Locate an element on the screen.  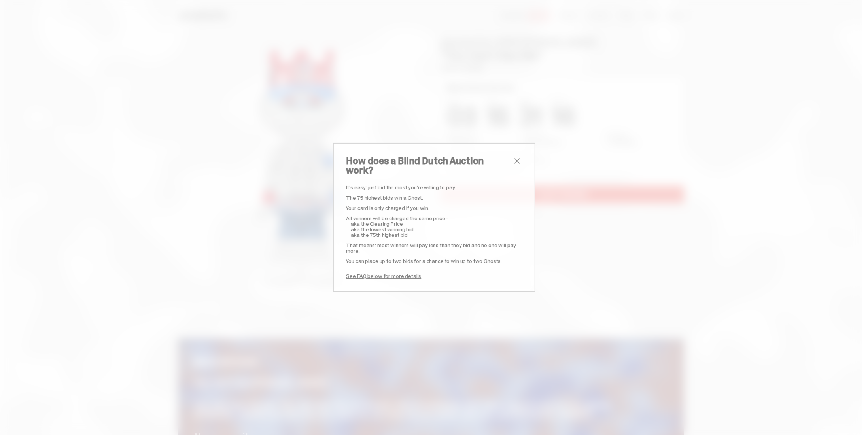
span: aka the 75th highest bid is located at coordinates (380, 235).